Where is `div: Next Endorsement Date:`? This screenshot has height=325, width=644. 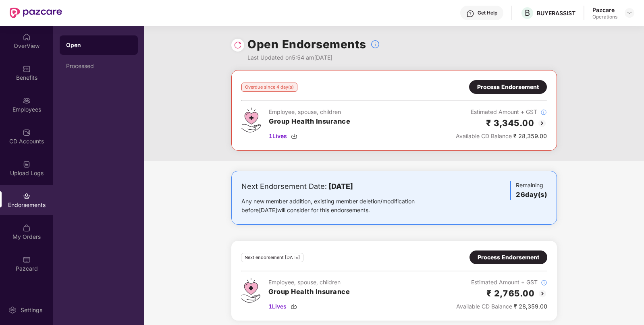
div: Next Endorsement Date: is located at coordinates (340, 186).